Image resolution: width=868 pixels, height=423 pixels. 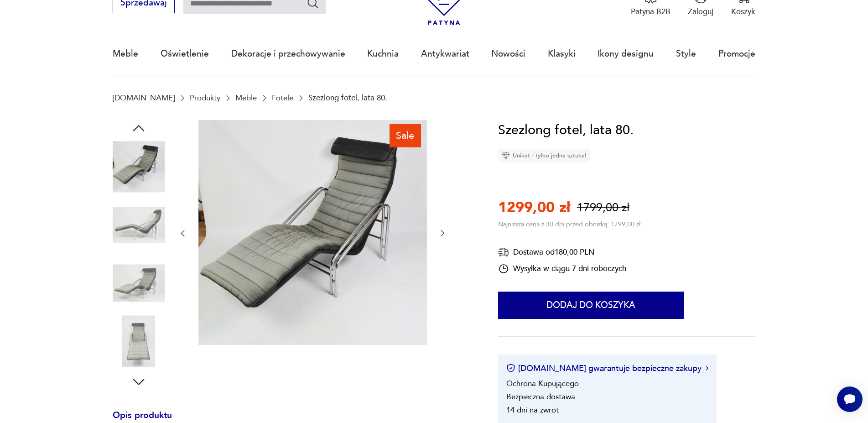 What do you see at coordinates (707, 368) in the screenshot?
I see `img: Ikona strzałki w prawo` at bounding box center [707, 368].